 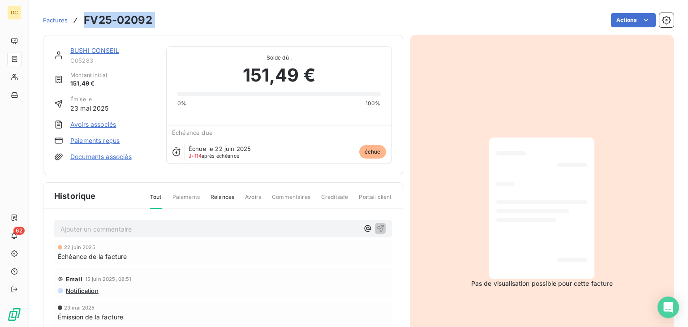 What do you see at coordinates (19, 231) in the screenshot?
I see `span: 62` at bounding box center [19, 231].